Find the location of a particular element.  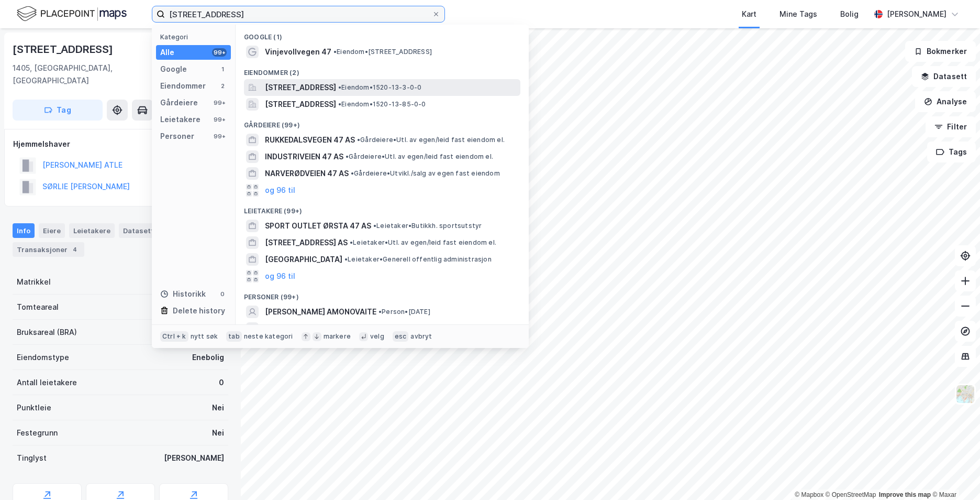

button: Analyse is located at coordinates (945, 102).